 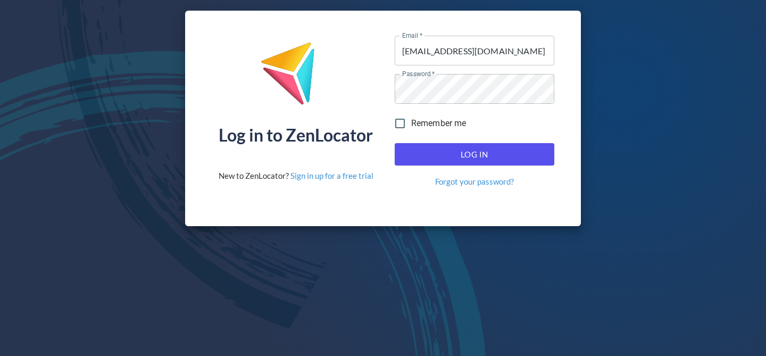 What do you see at coordinates (474, 181) in the screenshot?
I see `a: Forgot your password?` at bounding box center [474, 181].